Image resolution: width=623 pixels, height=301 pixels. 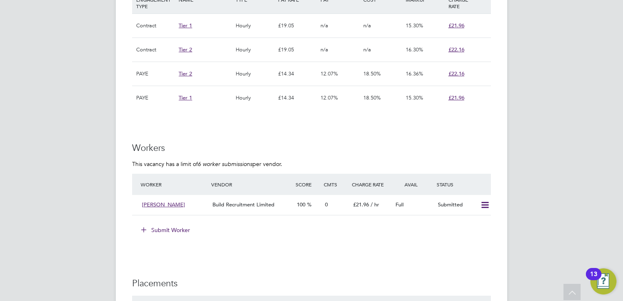 I want to click on span: 100, so click(x=301, y=204).